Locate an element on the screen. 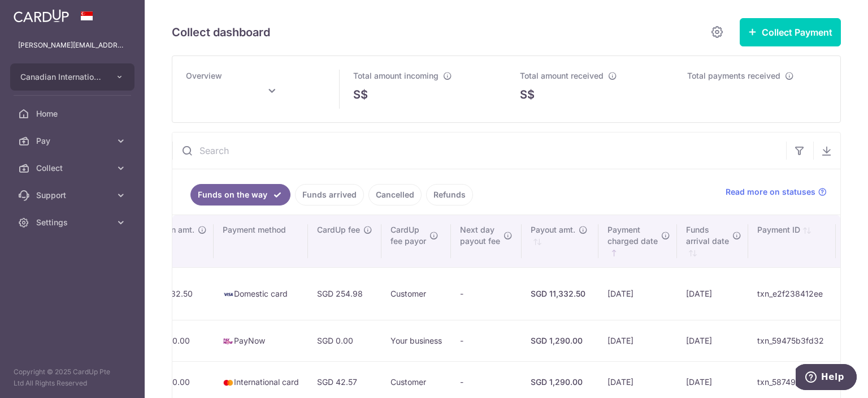  span: Total payments received is located at coordinates (734, 75).